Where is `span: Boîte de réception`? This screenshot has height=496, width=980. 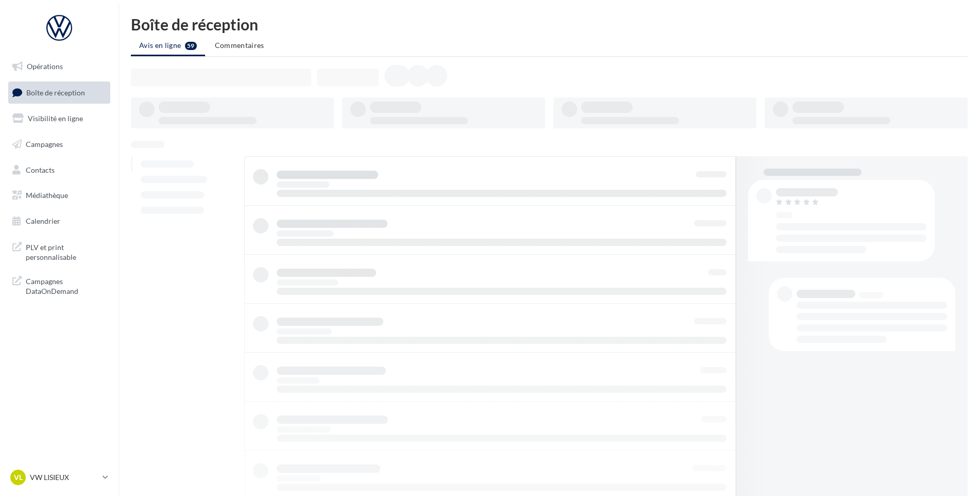
span: Boîte de réception is located at coordinates (56, 92).